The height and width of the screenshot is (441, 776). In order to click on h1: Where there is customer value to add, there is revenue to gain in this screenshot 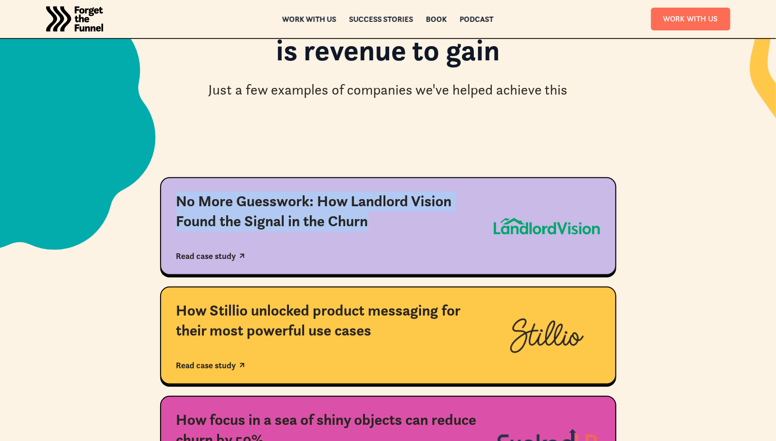, I will do `click(388, 40)`.